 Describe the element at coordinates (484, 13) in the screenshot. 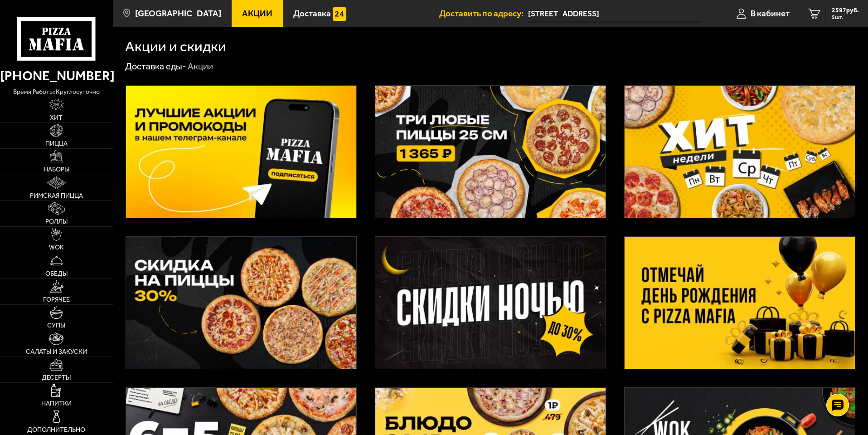

I see `span: Доставить по адресу:` at that location.